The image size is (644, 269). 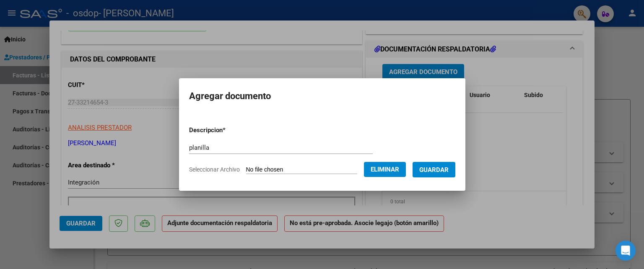 What do you see at coordinates (434, 170) in the screenshot?
I see `button: Guardar` at bounding box center [434, 170].